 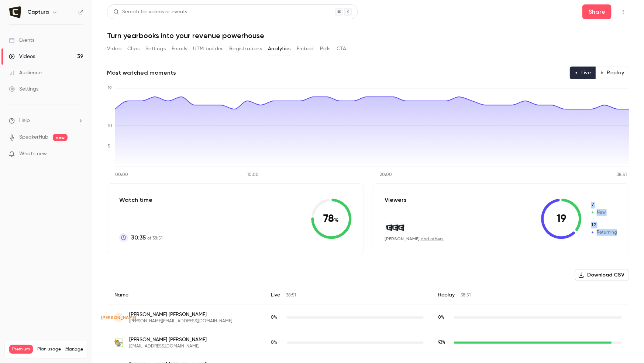 I want to click on p: Viewers, so click(x=396, y=200).